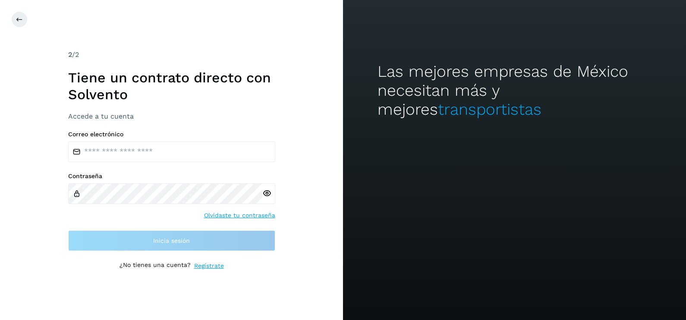 This screenshot has height=320, width=686. I want to click on a: Olvidaste tu contraseña, so click(240, 215).